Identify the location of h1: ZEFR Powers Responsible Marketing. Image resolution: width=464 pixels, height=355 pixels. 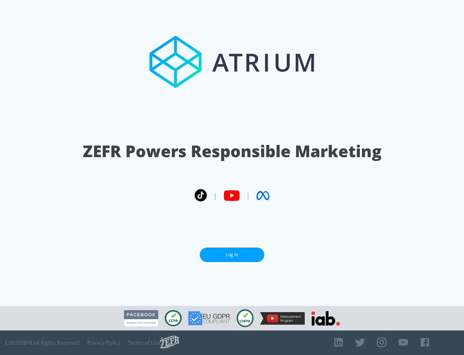
(232, 151).